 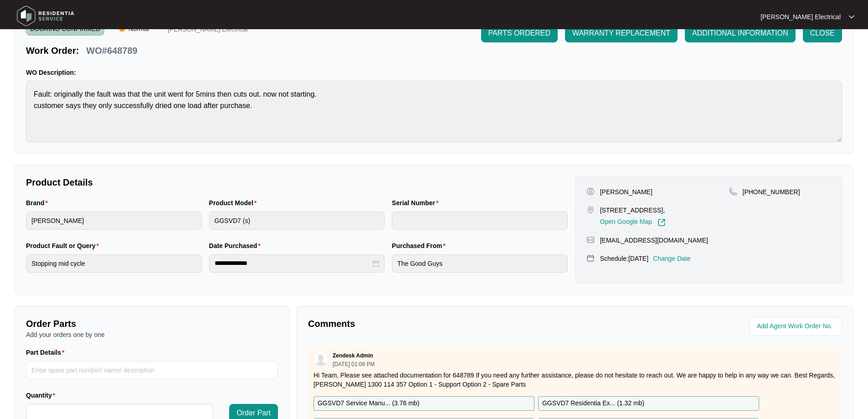 What do you see at coordinates (575, 380) in the screenshot?
I see `p: Hi Team, Please see attached documentation for 648789 If you need any further assistance, please ...` at bounding box center [575, 380].